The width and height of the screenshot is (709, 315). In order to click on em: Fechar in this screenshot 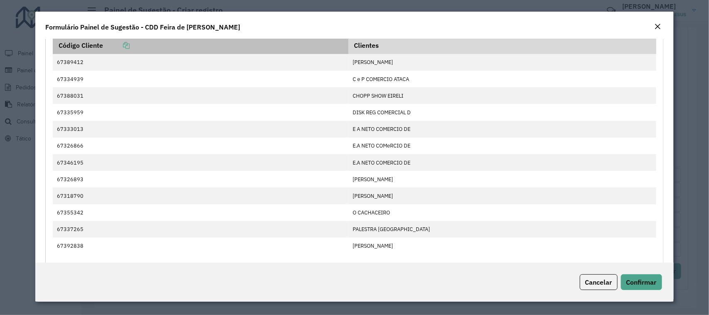, I will do `click(658, 27)`.